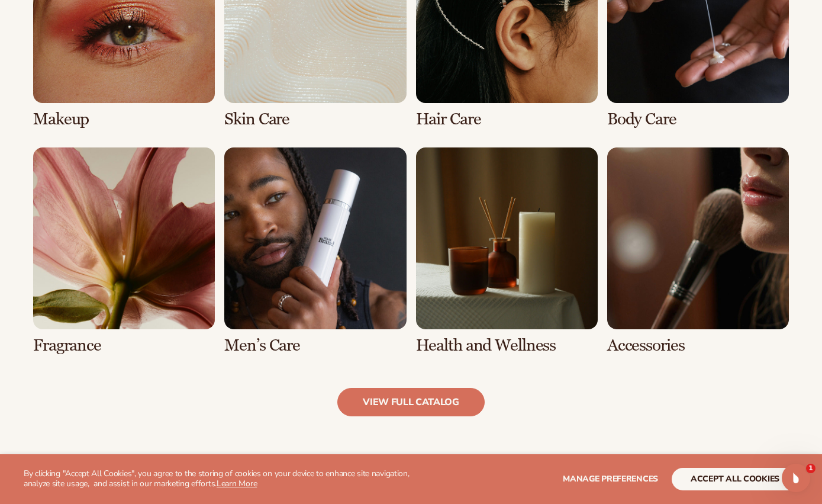 This screenshot has height=504, width=822. Describe the element at coordinates (411, 402) in the screenshot. I see `a: view full catalog` at that location.